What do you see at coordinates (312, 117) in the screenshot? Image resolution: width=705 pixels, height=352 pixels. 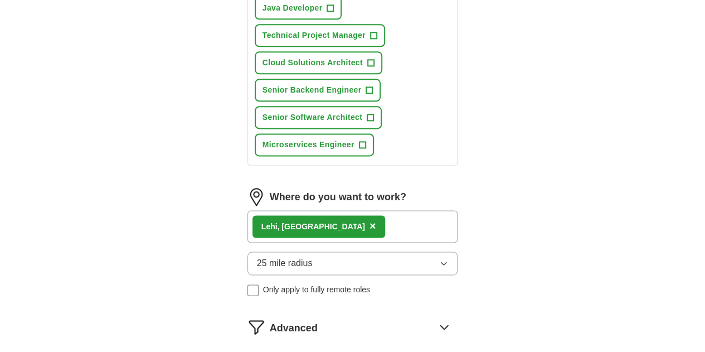 I see `span: Senior Software Architect` at bounding box center [312, 117].